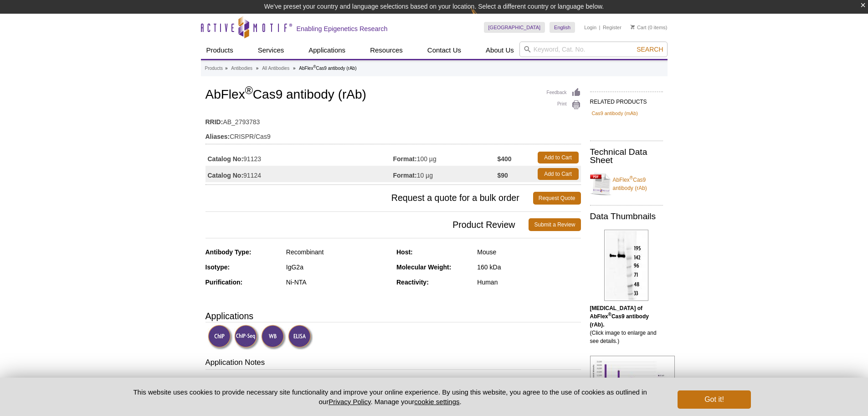 The height and width of the screenshot is (416, 868). What do you see at coordinates (327, 50) in the screenshot?
I see `a: Applications` at bounding box center [327, 50].